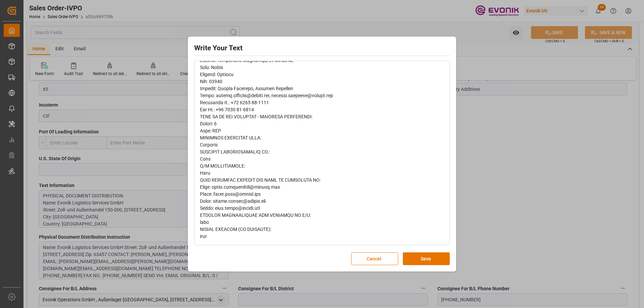 This screenshot has height=308, width=644. Describe the element at coordinates (322, 48) in the screenshot. I see `h2: Write Your Text` at that location.